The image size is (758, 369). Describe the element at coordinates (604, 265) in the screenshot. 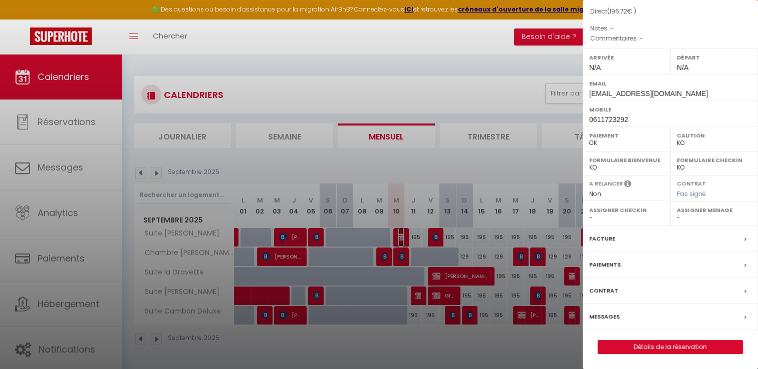

I see `label: Paiements` at that location.